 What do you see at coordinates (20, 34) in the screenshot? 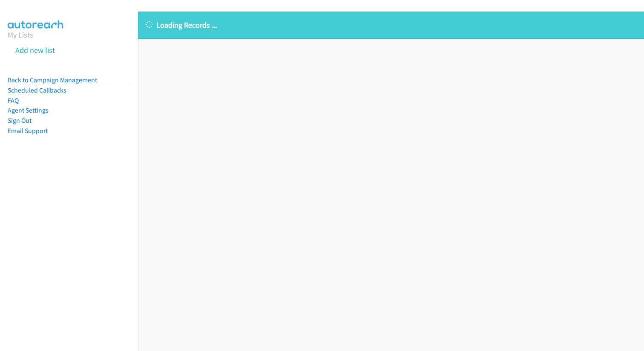
I see `a: My Lists` at bounding box center [20, 34].